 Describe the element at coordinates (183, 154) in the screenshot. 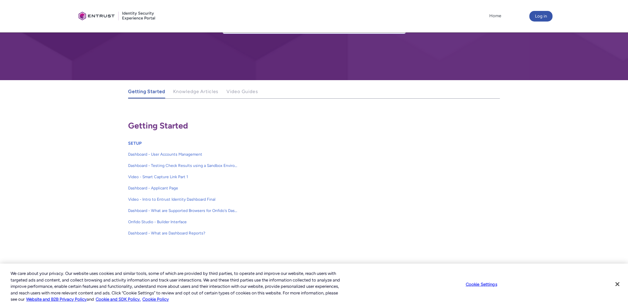

I see `a: Dashboard - User Accounts Management` at that location.